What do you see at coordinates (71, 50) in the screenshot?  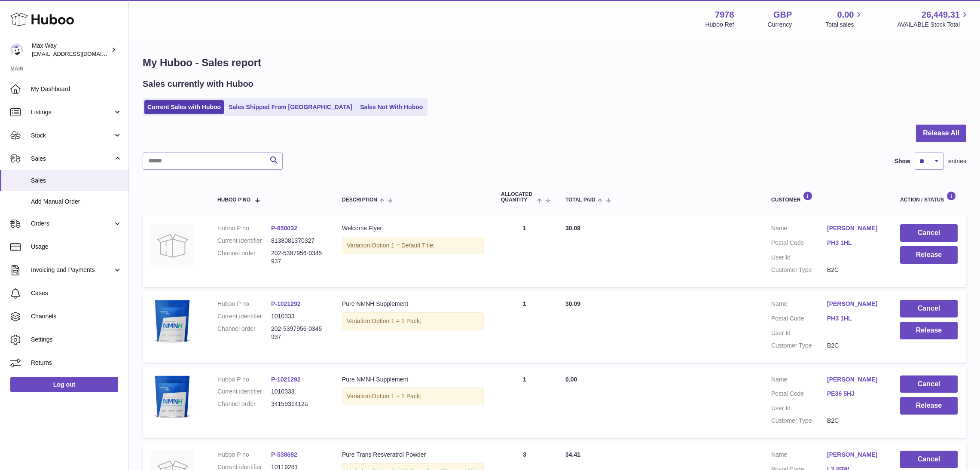 I see `div: Max Way` at bounding box center [71, 50].